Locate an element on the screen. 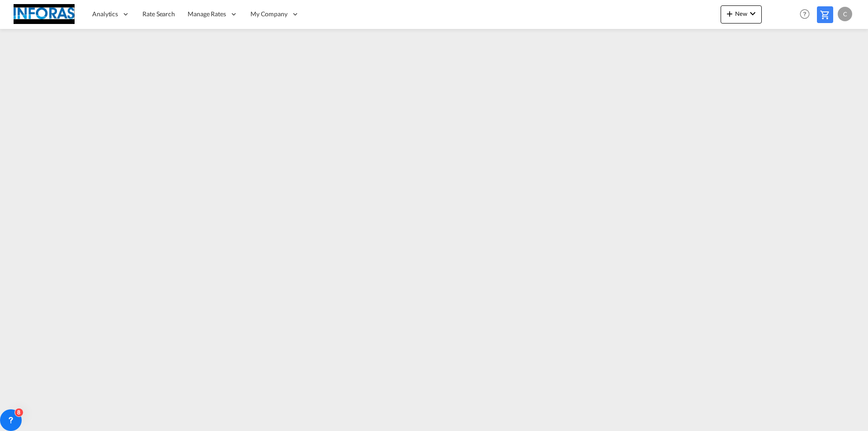 The width and height of the screenshot is (868, 431). button: icon-plus 400-fgNewicon-chevron-down is located at coordinates (742, 14).